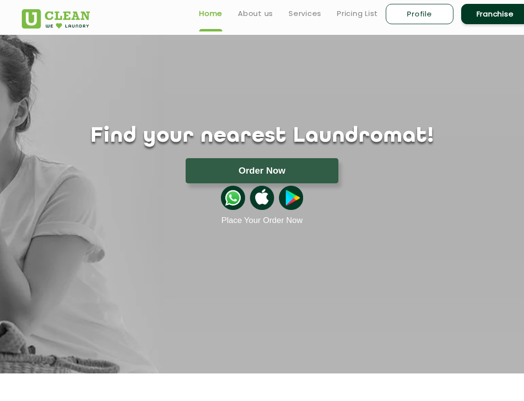 The height and width of the screenshot is (401, 524). I want to click on img: apple-icon.png, so click(262, 198).